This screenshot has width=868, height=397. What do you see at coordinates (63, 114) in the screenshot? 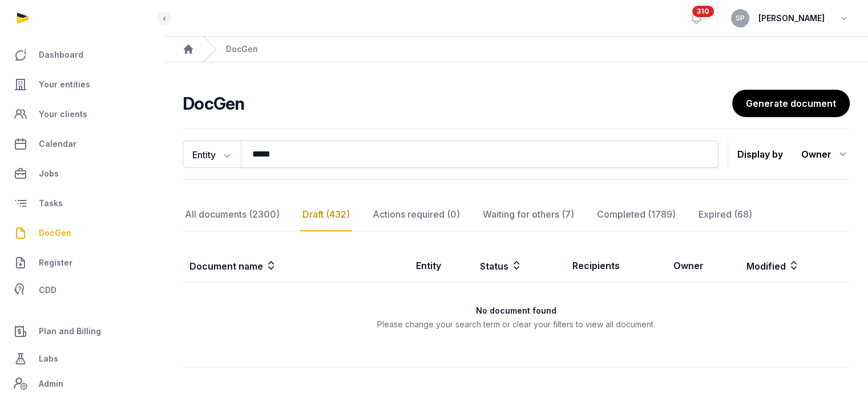
I see `span: Your clients` at bounding box center [63, 114].